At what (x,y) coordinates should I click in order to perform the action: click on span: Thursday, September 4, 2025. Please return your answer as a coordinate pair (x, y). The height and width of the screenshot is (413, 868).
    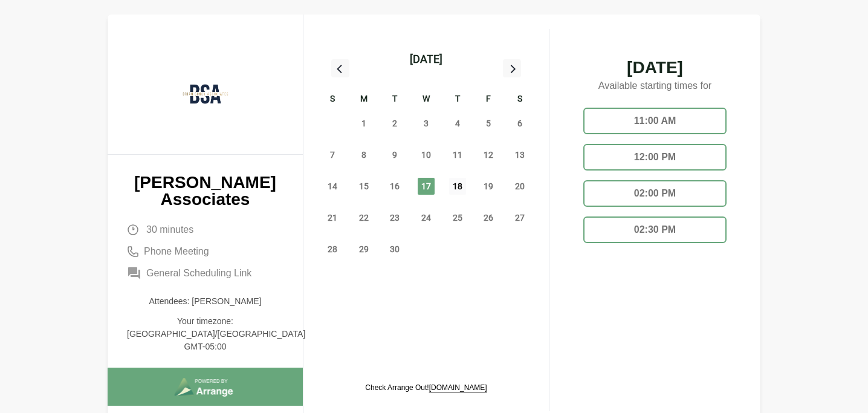
    Looking at the image, I should click on (458, 123).